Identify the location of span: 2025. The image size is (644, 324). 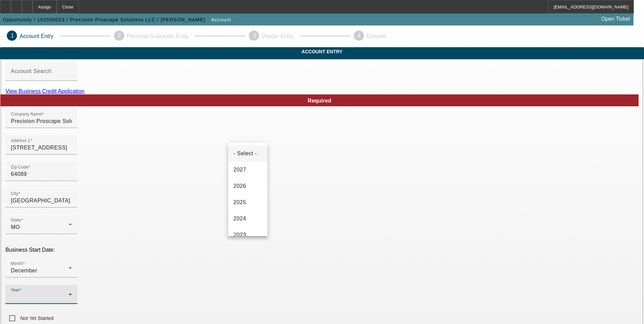
(240, 203).